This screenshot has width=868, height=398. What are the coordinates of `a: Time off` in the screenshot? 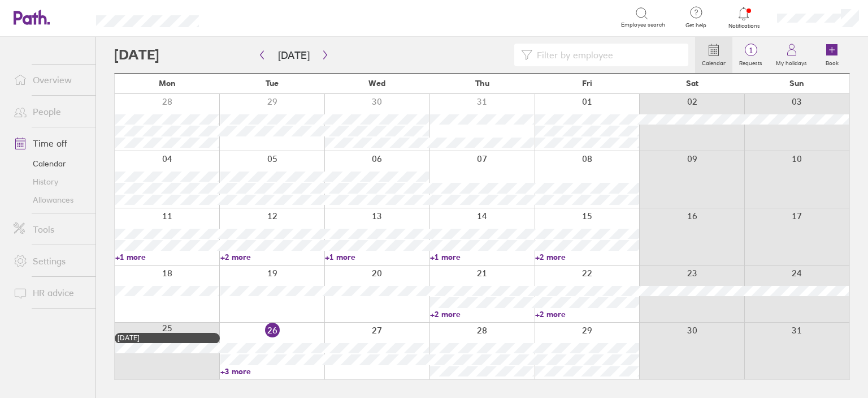 It's located at (50, 143).